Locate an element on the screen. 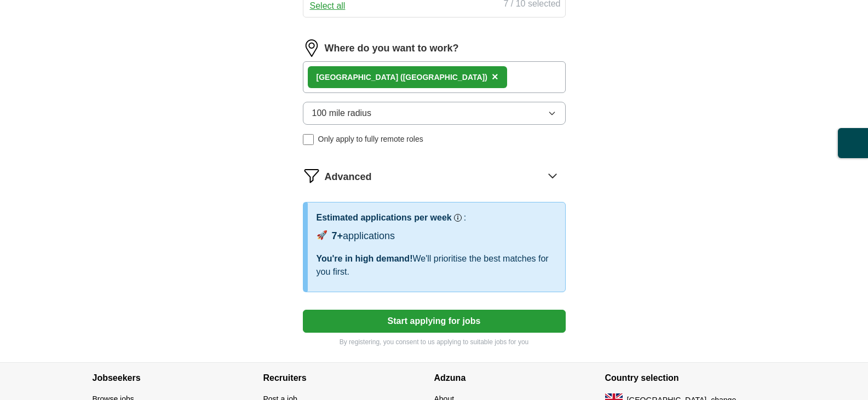 The width and height of the screenshot is (868, 400). img: location.png is located at coordinates (312, 48).